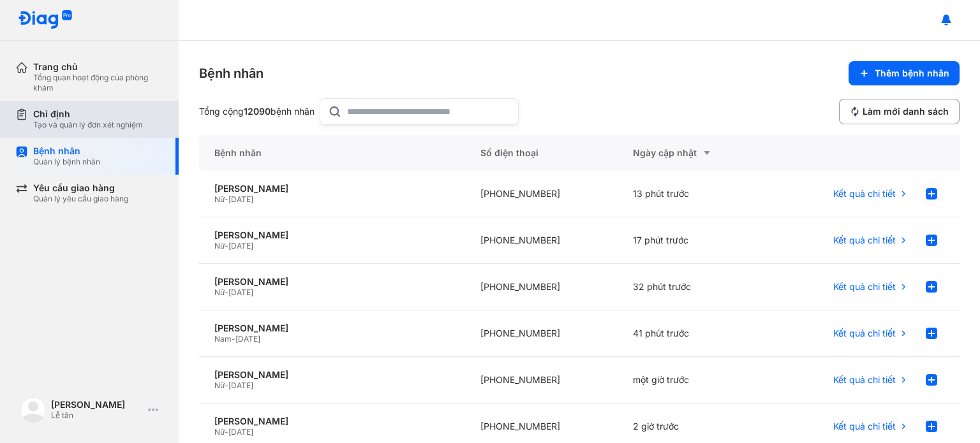  What do you see at coordinates (66, 162) in the screenshot?
I see `div: Quản lý bệnh nhân` at bounding box center [66, 162].